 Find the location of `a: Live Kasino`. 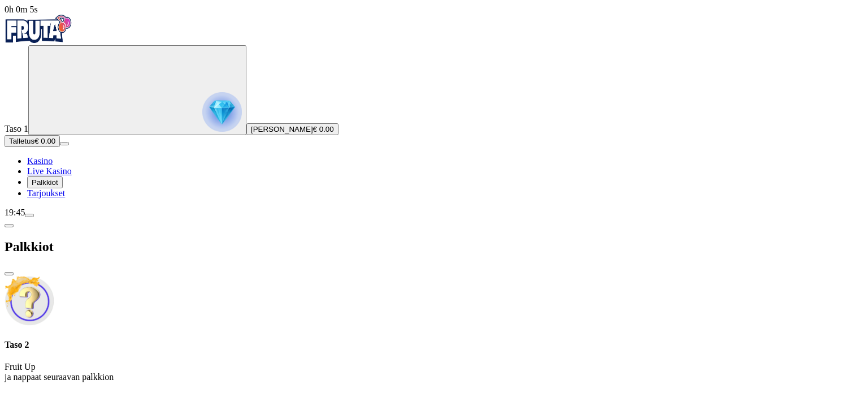

a: Live Kasino is located at coordinates (49, 171).